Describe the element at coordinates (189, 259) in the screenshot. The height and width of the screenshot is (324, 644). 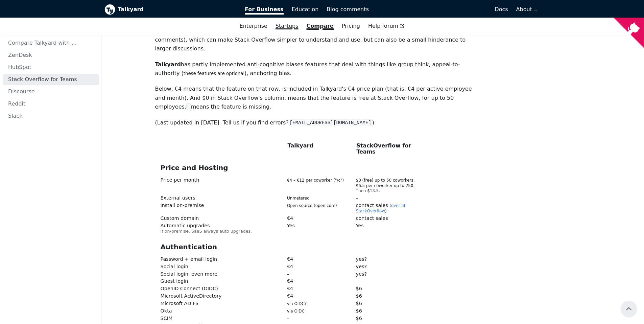
I see `span: Password + email login` at that location.